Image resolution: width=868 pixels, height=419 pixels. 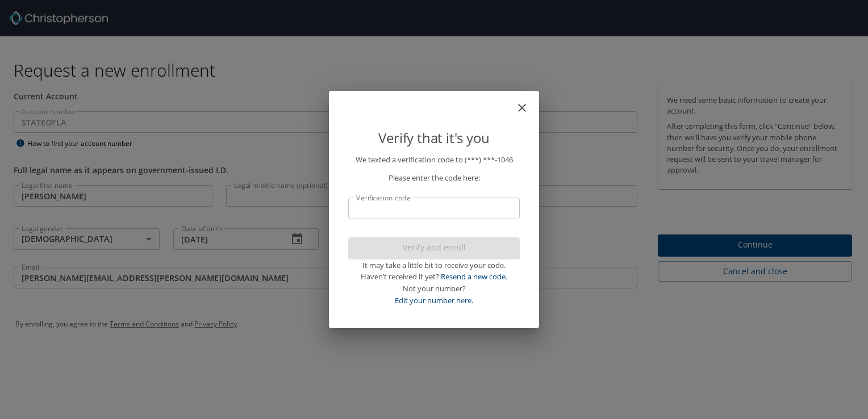 I want to click on p: Verify that it's you, so click(x=434, y=138).